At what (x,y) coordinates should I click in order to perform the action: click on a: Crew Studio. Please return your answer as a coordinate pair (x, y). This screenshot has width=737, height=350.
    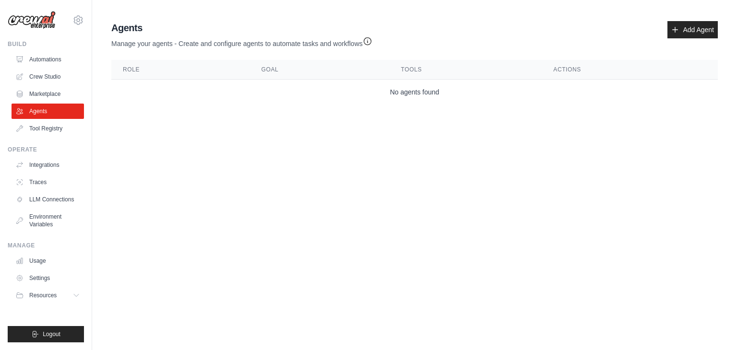
    Looking at the image, I should click on (48, 77).